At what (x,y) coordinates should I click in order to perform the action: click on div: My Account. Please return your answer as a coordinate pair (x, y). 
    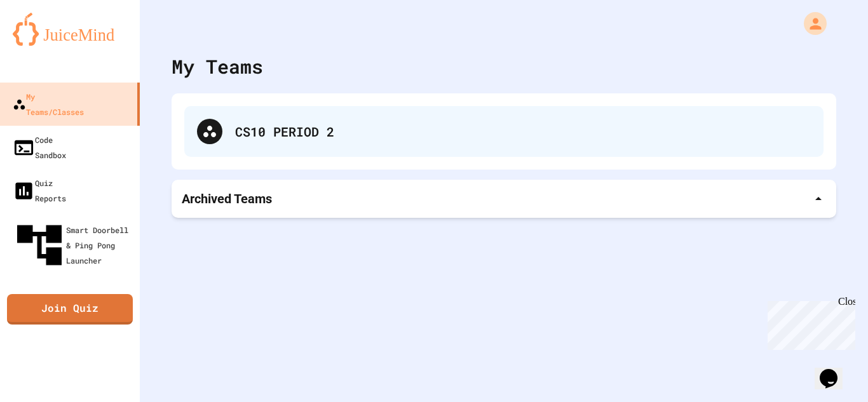
    Looking at the image, I should click on (810, 23).